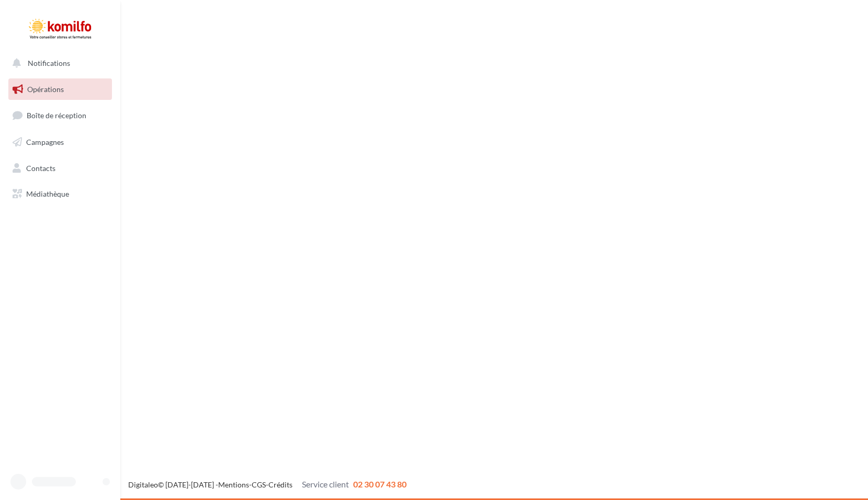  I want to click on span: 02 30 07 43 80, so click(379, 483).